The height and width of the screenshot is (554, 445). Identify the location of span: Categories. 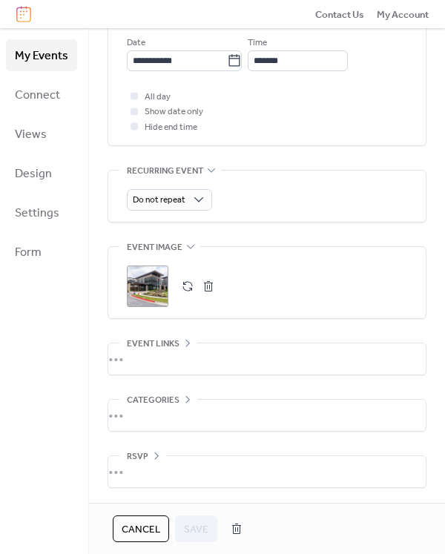
(153, 400).